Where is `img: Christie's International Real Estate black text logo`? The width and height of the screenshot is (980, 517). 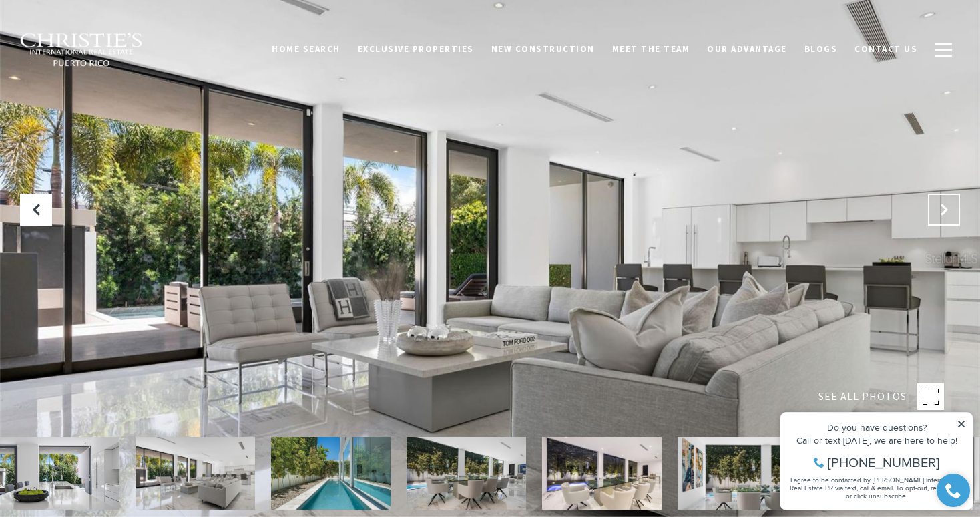 img: Christie's International Real Estate black text logo is located at coordinates (81, 50).